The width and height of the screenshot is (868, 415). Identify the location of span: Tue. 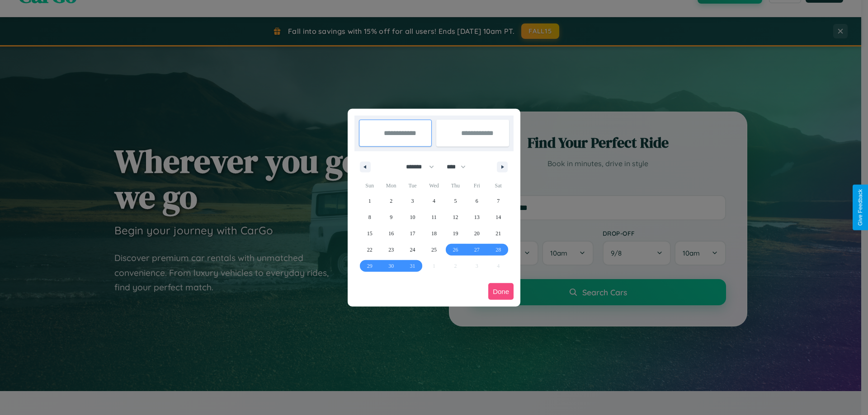
(413, 186).